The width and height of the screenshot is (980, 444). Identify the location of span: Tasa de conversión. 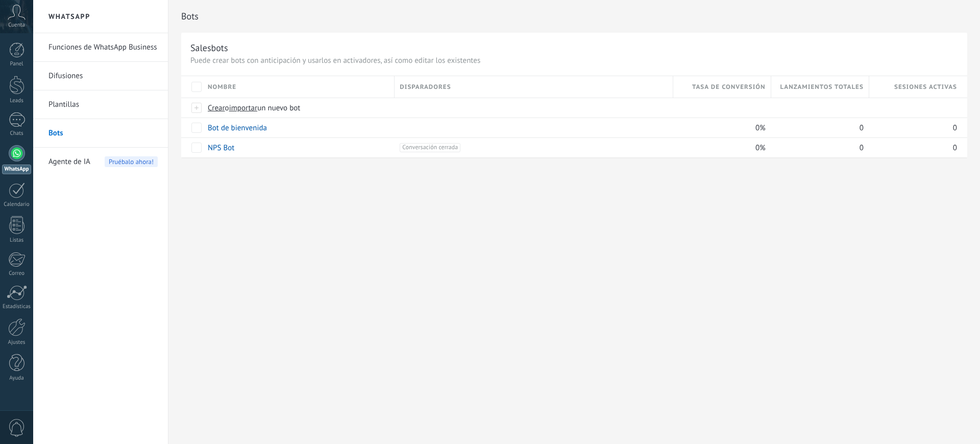
(729, 87).